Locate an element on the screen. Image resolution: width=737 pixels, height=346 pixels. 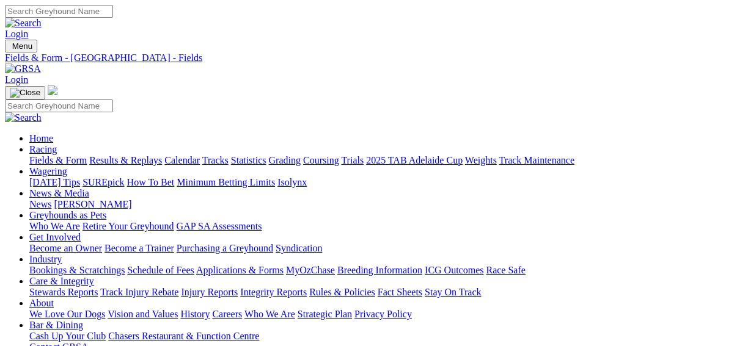
a: How To Bet is located at coordinates (151, 182).